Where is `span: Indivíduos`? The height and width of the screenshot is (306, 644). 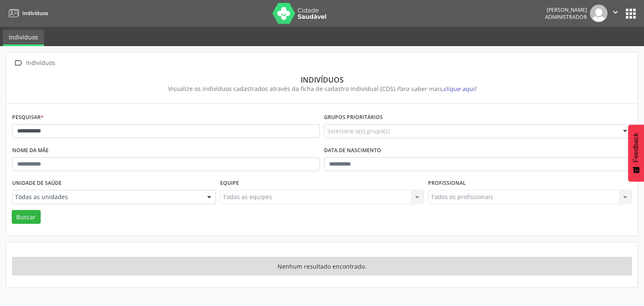 span: Indivíduos is located at coordinates (35, 13).